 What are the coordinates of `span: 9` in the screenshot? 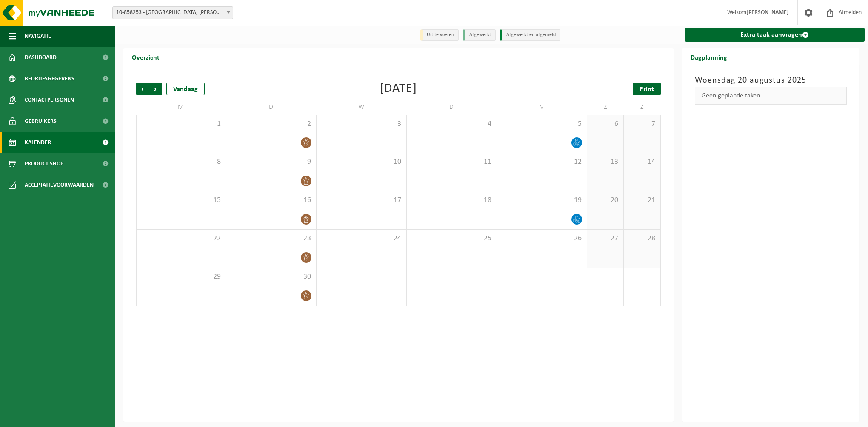 It's located at (271, 162).